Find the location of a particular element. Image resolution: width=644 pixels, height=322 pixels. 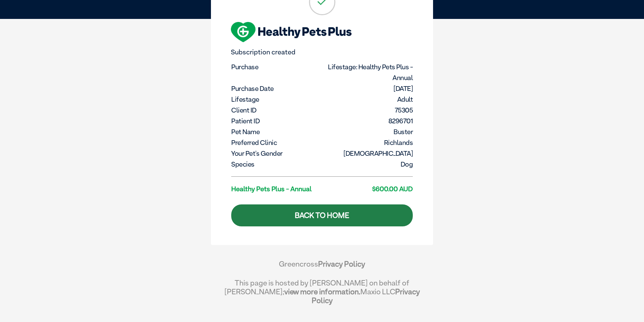

dt: Client ID is located at coordinates (276, 111).